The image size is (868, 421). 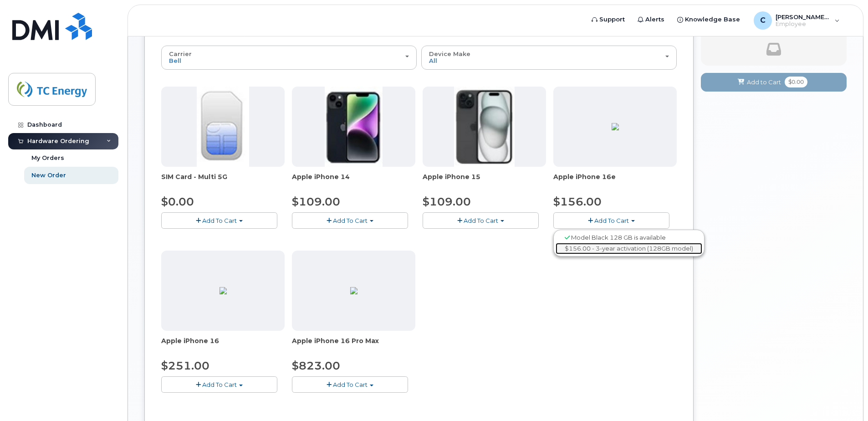 What do you see at coordinates (450, 54) in the screenshot?
I see `span: Device Make` at bounding box center [450, 54].